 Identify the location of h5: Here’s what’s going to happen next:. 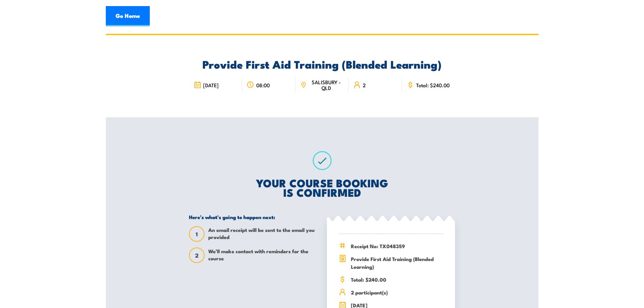
(253, 216).